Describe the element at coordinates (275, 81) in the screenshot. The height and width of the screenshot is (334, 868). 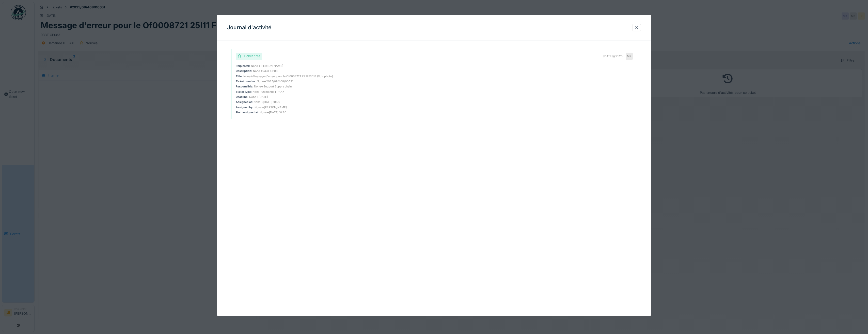
I see `span: None → 2025/09/408/00631` at that location.